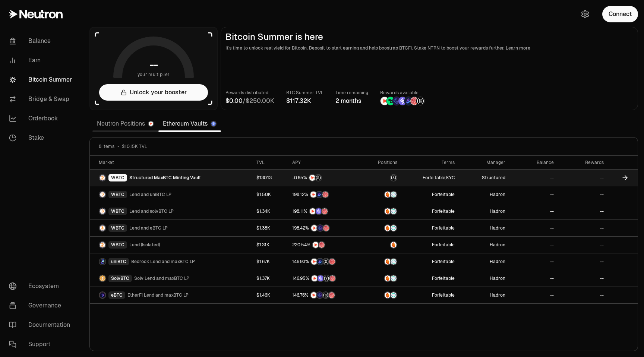  Describe the element at coordinates (325, 178) in the screenshot. I see `a: NTRNStructured Points` at that location.